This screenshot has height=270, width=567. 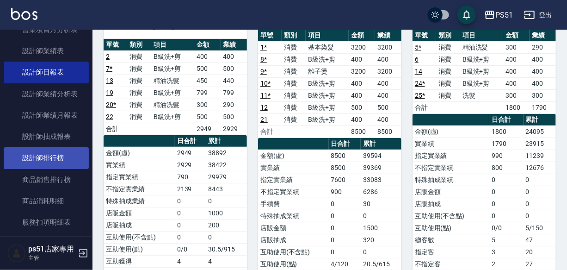 I want to click on a: 設計師排行榜, so click(x=46, y=158).